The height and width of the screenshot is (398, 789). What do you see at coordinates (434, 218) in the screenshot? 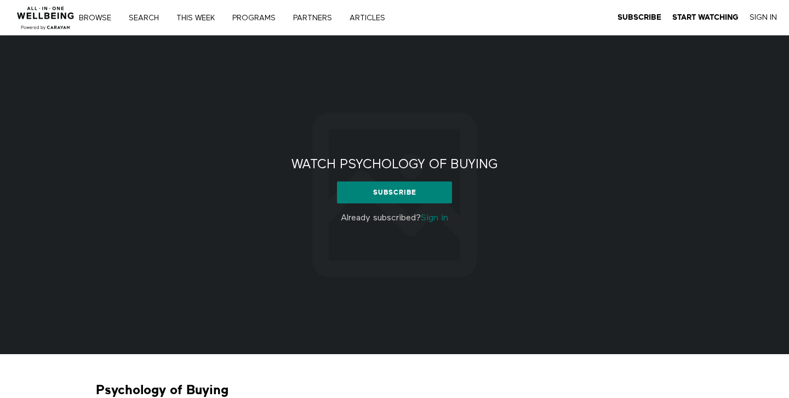
I see `a: Sign in` at bounding box center [434, 218].